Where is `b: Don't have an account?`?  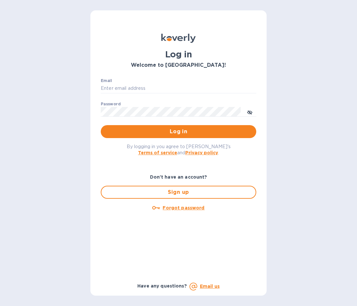 b: Don't have an account? is located at coordinates (178, 177).